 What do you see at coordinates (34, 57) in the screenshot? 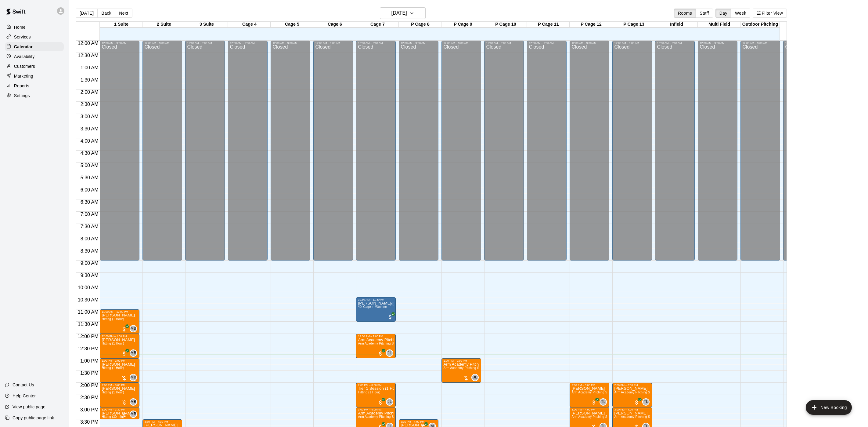
I see `div: Availability` at bounding box center [34, 57].